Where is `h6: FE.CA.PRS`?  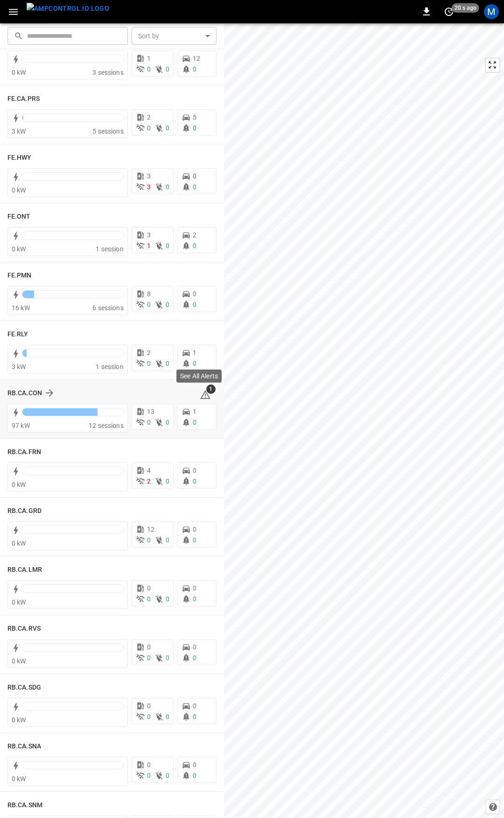
h6: FE.CA.PRS is located at coordinates (24, 99).